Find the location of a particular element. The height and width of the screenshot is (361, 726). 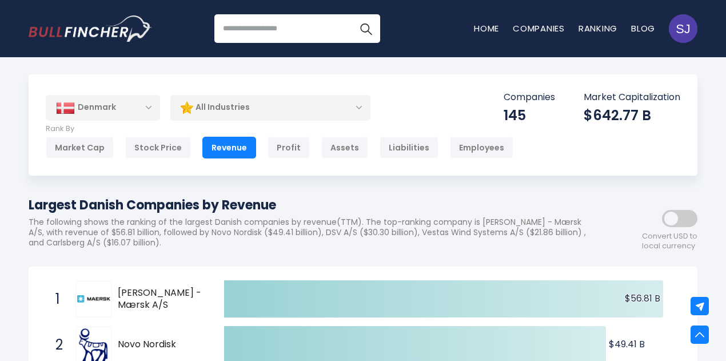

p: Market Capitalization is located at coordinates (632, 97).